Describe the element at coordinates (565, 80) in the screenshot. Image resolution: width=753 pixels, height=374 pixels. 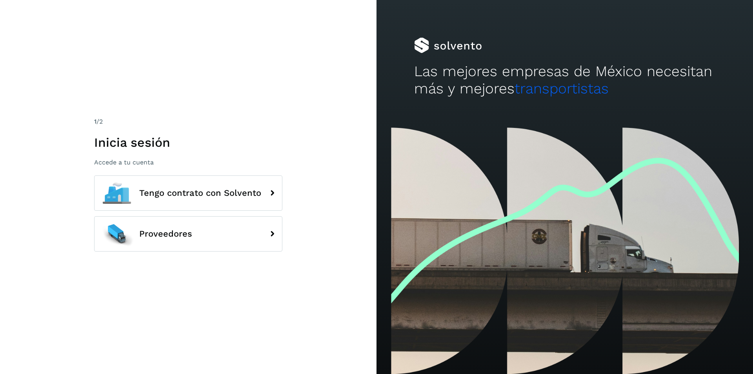
I see `h2: Las mejores empresas de México necesitan más y mejores` at that location.